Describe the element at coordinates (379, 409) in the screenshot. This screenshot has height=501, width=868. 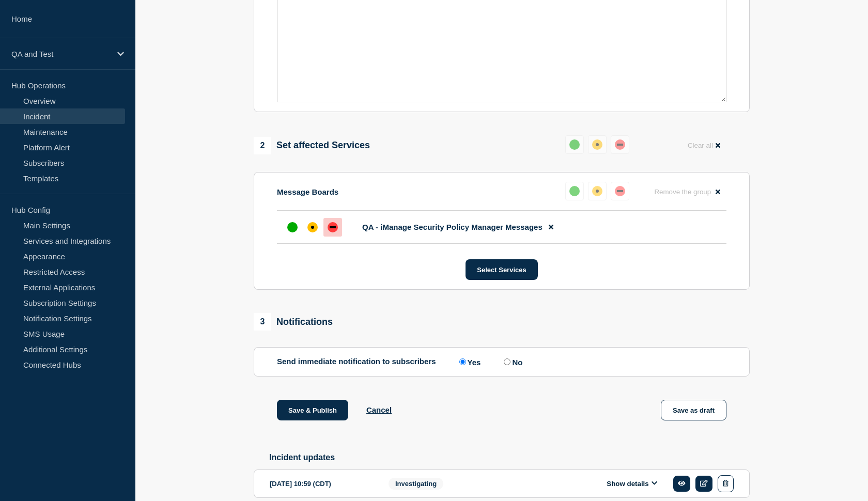
I see `button: Cancel` at that location.